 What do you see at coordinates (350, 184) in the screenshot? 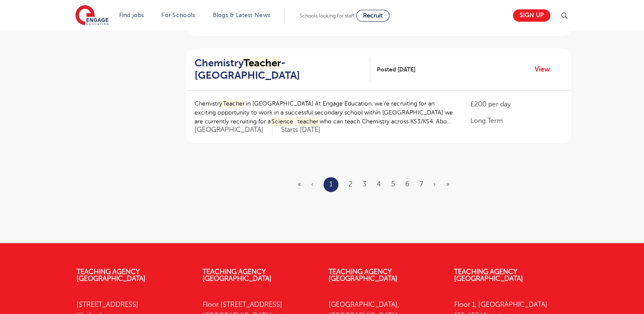
I see `a: 2` at bounding box center [350, 184].